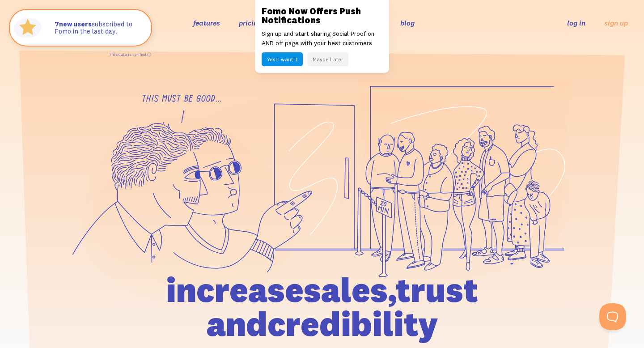 The image size is (644, 348). I want to click on a: blog, so click(407, 23).